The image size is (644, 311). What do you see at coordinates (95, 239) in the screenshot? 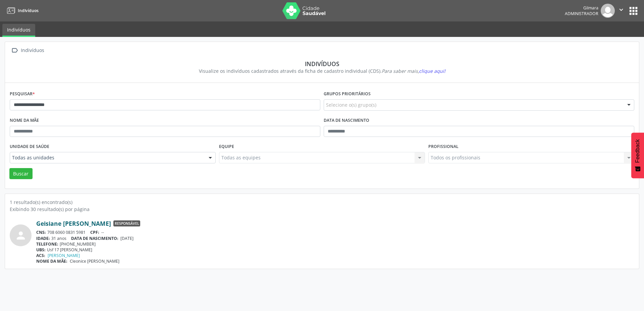
I see `span: DATA DE NASCIMENTO:` at bounding box center [95, 239].